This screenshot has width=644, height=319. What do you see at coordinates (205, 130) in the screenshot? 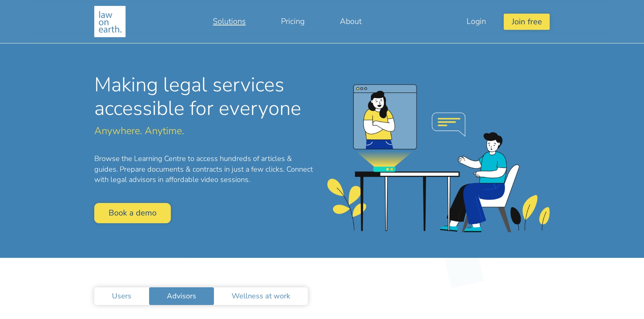
I see `p: Anywhere. Anytime.` at bounding box center [205, 130].